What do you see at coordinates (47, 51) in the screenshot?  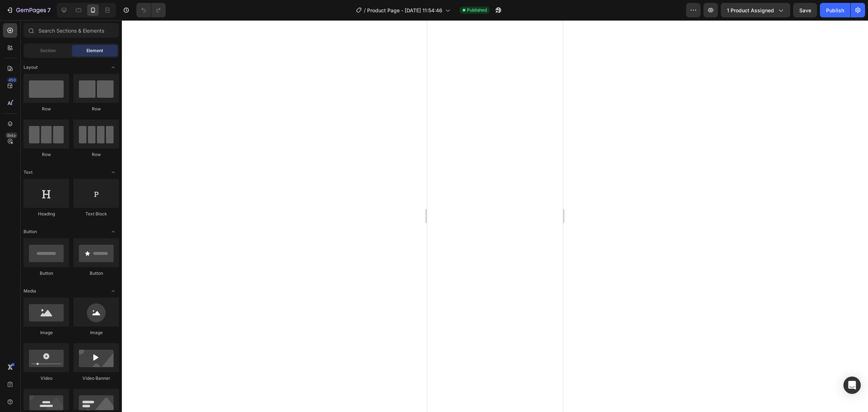 I see `span: Section` at bounding box center [47, 51].